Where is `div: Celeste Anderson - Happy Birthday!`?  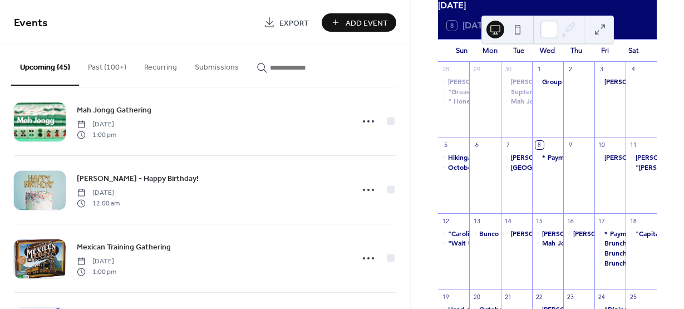
div: Celeste Anderson - Happy Birthday! is located at coordinates (517, 233).